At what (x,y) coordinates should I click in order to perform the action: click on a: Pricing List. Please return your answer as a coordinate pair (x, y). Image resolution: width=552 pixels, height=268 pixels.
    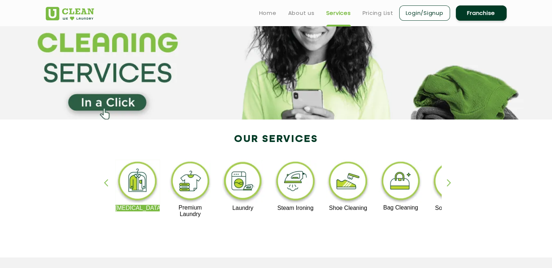
    Looking at the image, I should click on (378, 13).